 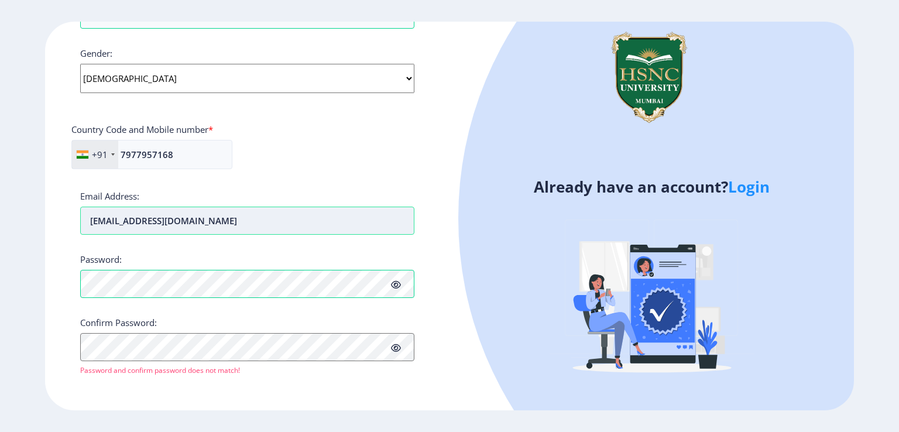 I want to click on label: Email Address:, so click(x=109, y=196).